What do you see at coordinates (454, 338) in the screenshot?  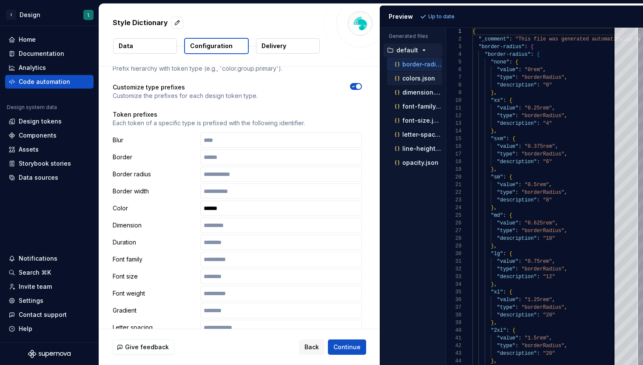 I see `div: 41` at bounding box center [454, 338].